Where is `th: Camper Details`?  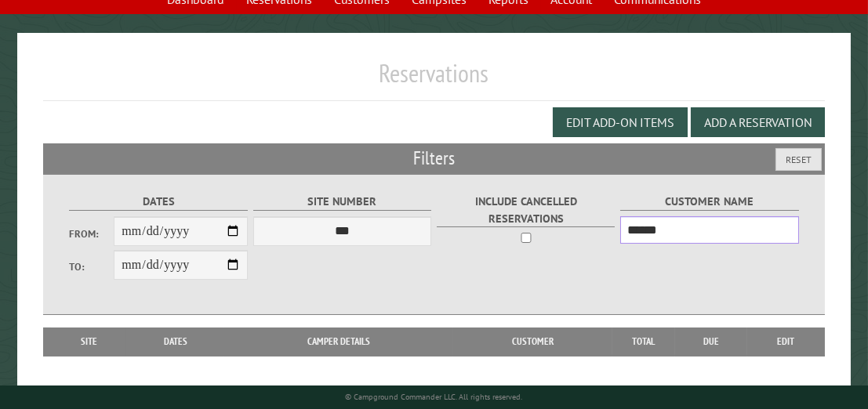 th: Camper Details is located at coordinates (339, 342).